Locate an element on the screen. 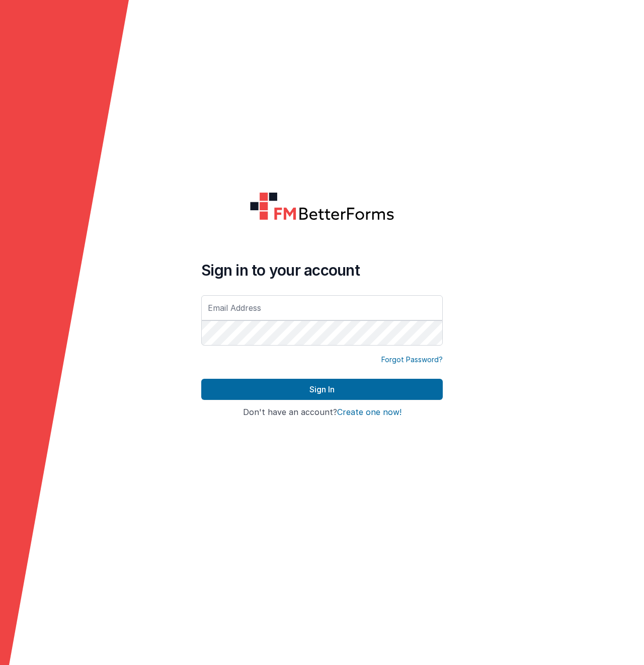 The height and width of the screenshot is (665, 644). h4: Don't have an account? is located at coordinates (322, 413).